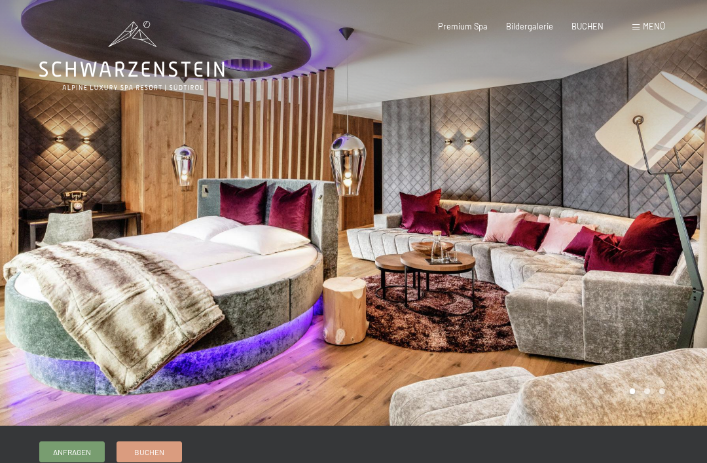 This screenshot has height=463, width=707. I want to click on span: Menü, so click(654, 26).